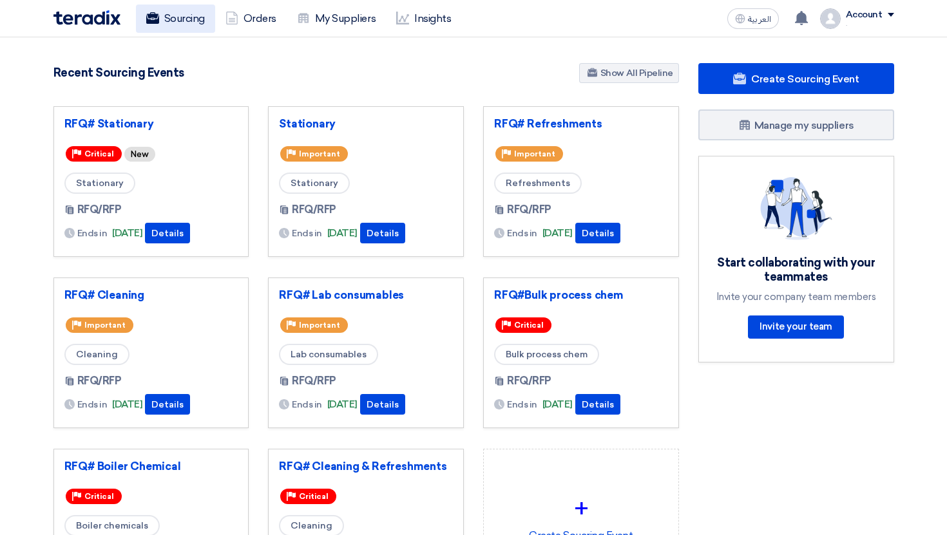  Describe the element at coordinates (759, 19) in the screenshot. I see `span: العربية` at that location.